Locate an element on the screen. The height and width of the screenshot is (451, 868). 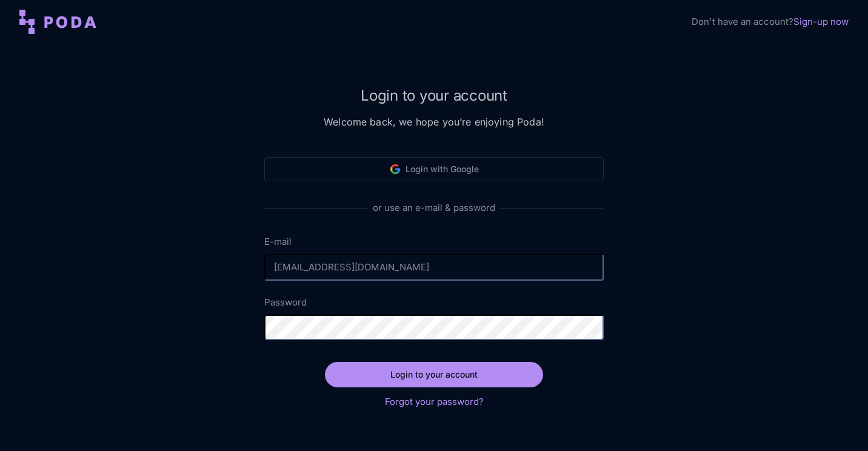
h2: Login to your account is located at coordinates (434, 96).